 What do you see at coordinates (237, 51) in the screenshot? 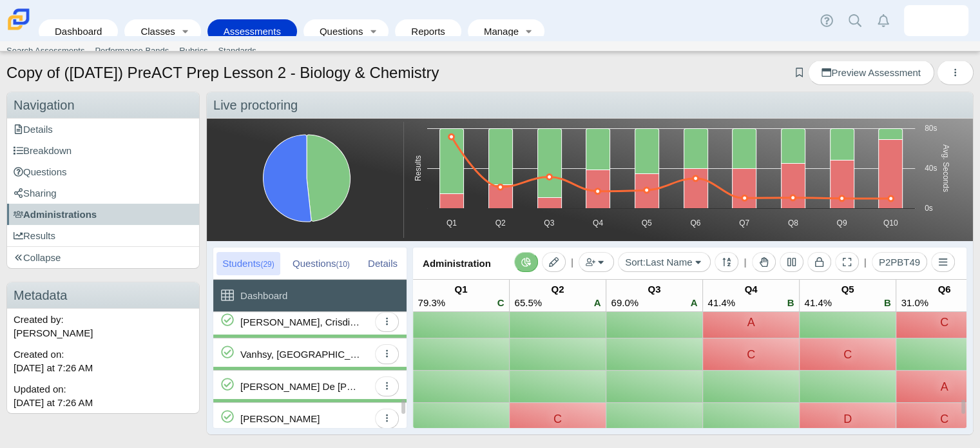
I see `a: Standards` at bounding box center [237, 51].